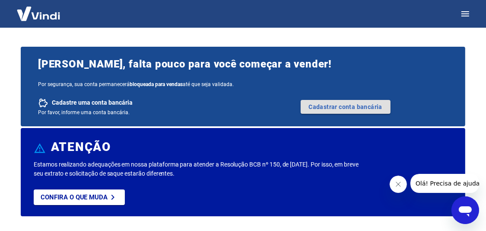 This screenshot has width=486, height=231. Describe the element at coordinates (74, 197) in the screenshot. I see `p: Confira o que muda` at that location.